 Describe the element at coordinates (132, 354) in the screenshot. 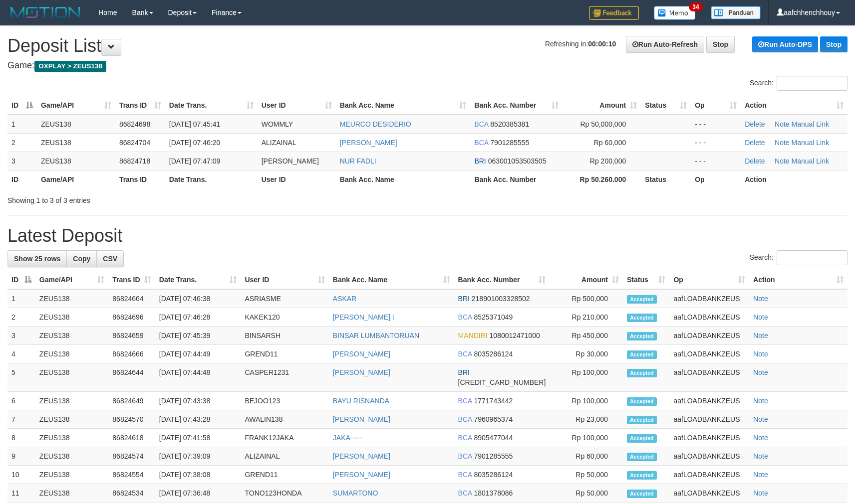

I see `td: 86824666` at that location.